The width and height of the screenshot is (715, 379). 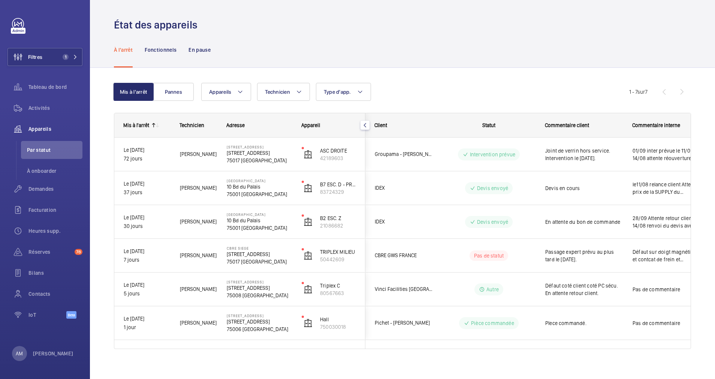 What do you see at coordinates (338, 192) in the screenshot?
I see `p: 83724329` at bounding box center [338, 192].